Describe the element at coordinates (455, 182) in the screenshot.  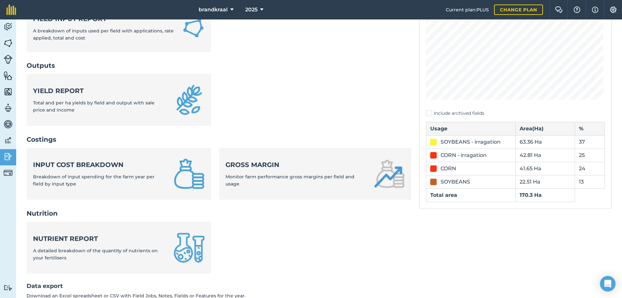
I see `div: SOYBEANS` at that location.